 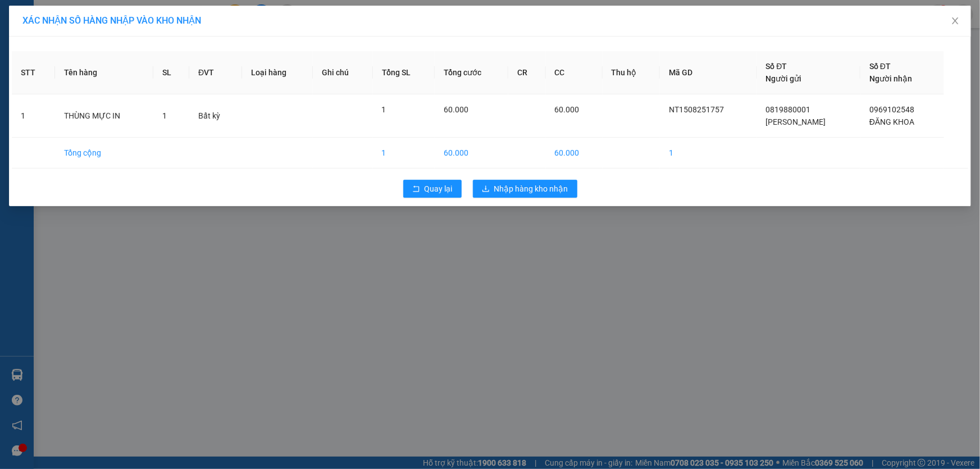 What do you see at coordinates (632, 73) in the screenshot?
I see `th: Thu hộ` at bounding box center [632, 73].